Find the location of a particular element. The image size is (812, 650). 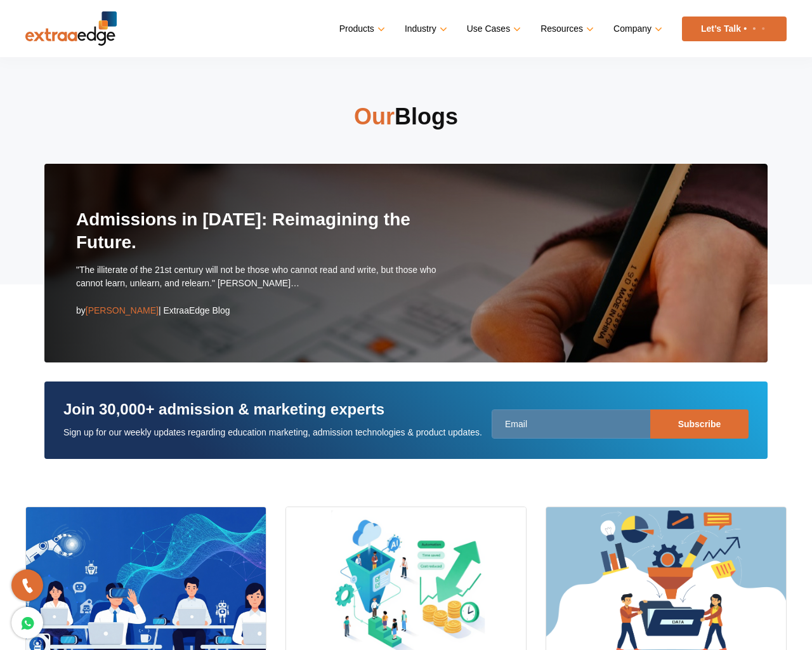

input: Email is located at coordinates (620, 424).